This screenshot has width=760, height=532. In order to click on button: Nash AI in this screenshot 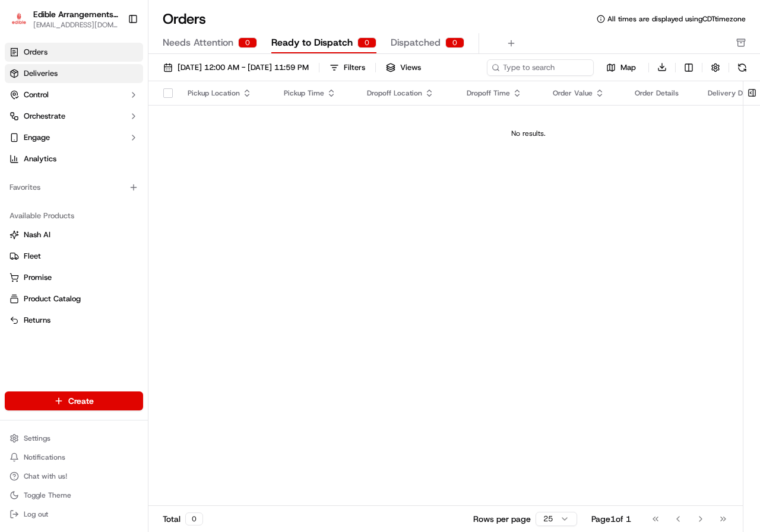, I will do `click(74, 235)`.